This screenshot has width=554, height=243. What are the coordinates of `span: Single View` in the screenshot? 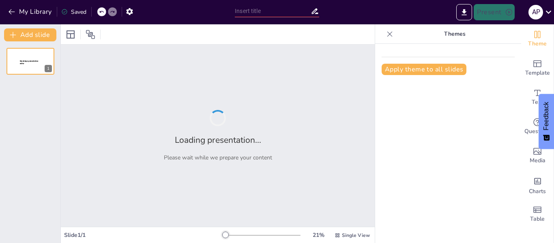 It's located at (356, 235).